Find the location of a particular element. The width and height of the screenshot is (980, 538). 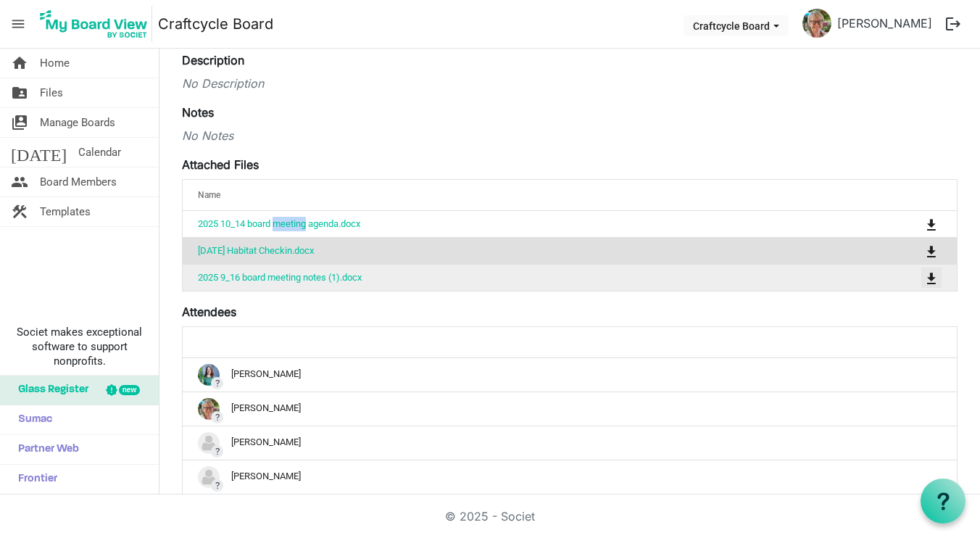

span: Calendar is located at coordinates (100, 152).